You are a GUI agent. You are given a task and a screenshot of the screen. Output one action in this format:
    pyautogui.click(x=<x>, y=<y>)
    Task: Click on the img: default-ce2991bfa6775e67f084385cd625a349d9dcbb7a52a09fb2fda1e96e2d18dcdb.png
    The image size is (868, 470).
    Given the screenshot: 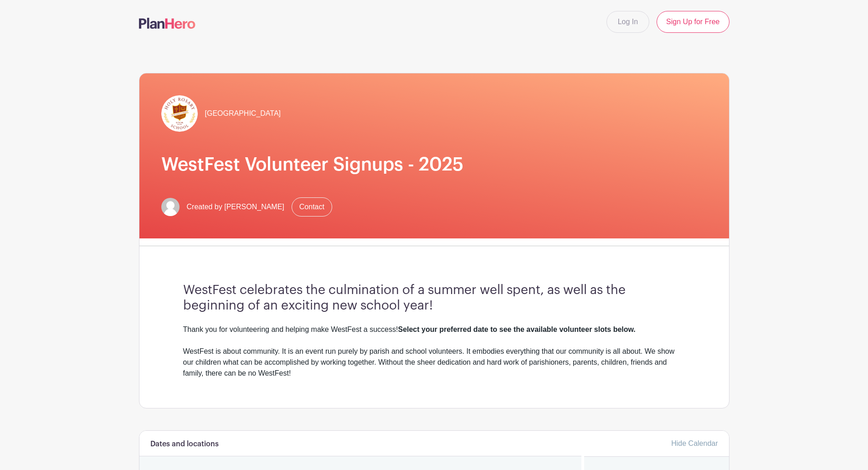 What is the action you would take?
    pyautogui.click(x=170, y=207)
    